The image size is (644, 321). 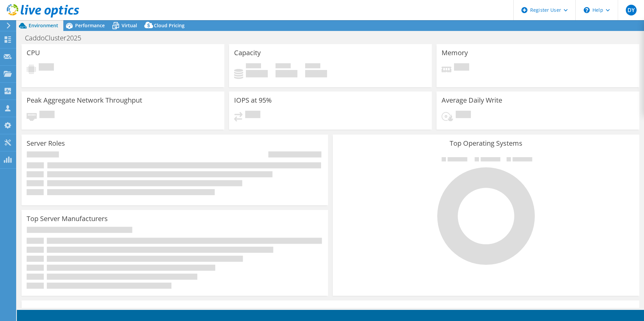 What do you see at coordinates (46, 144) in the screenshot?
I see `h3: Server Roles` at bounding box center [46, 144].